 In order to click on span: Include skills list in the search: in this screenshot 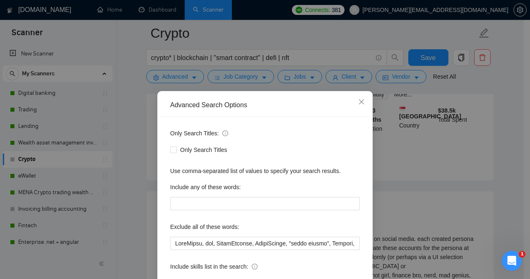, I will do `click(214, 267)`.